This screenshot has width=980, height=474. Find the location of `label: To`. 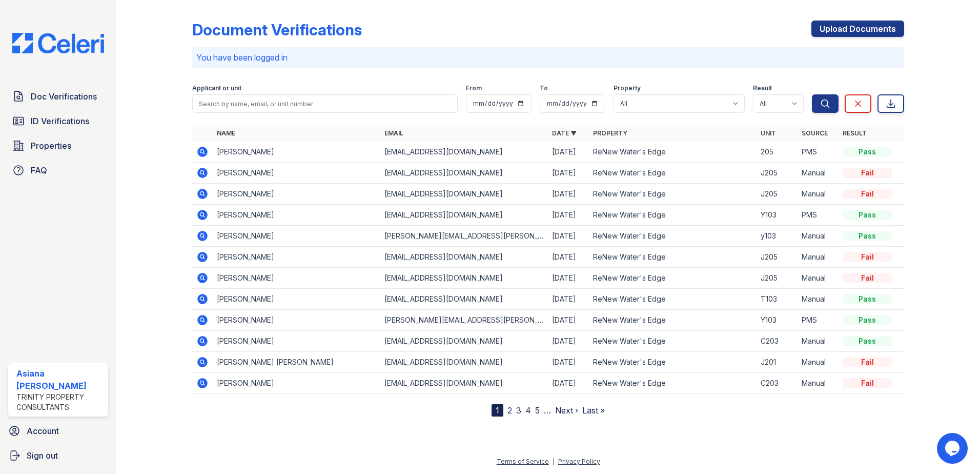

label: To is located at coordinates (544, 88).